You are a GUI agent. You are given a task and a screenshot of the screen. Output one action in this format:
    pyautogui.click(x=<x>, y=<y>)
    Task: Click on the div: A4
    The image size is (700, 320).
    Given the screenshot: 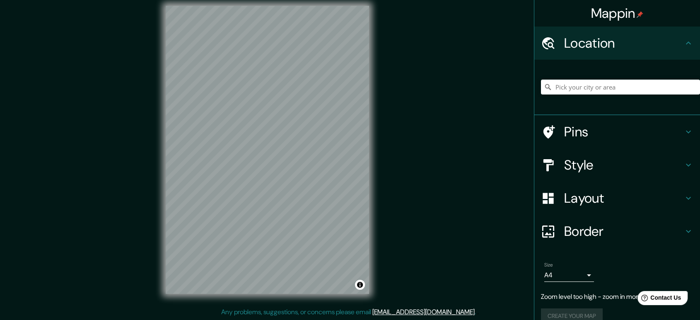 What is the action you would take?
    pyautogui.click(x=569, y=275)
    